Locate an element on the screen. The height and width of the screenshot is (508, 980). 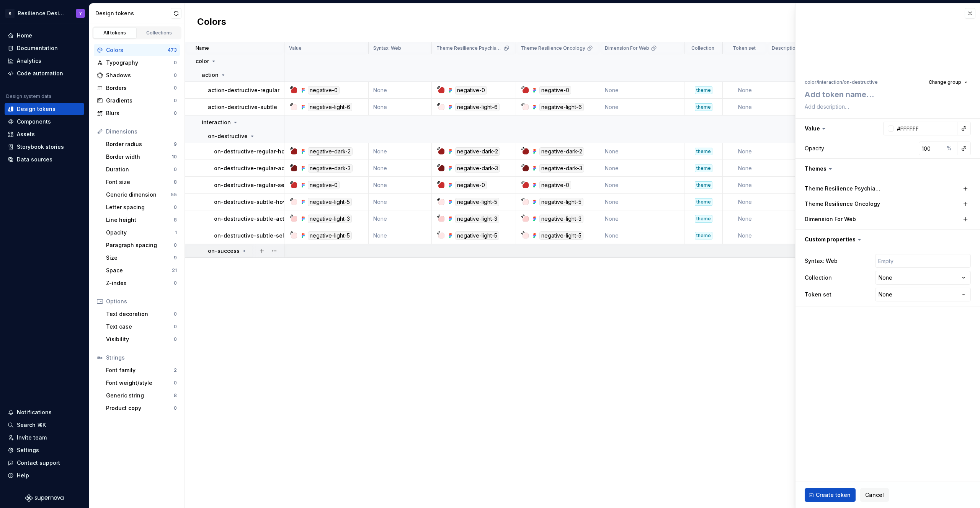
a: Generic dimension55 is located at coordinates (141, 195).